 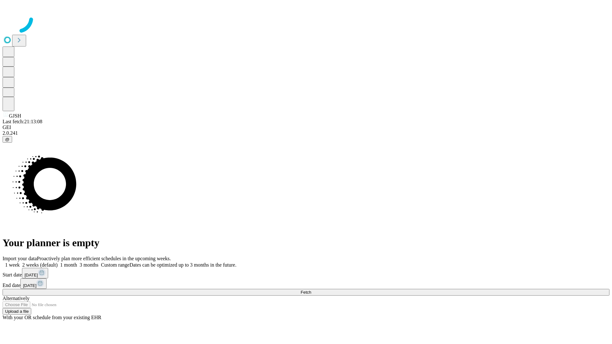 What do you see at coordinates (16, 298) in the screenshot?
I see `span: Alternatively` at bounding box center [16, 298].